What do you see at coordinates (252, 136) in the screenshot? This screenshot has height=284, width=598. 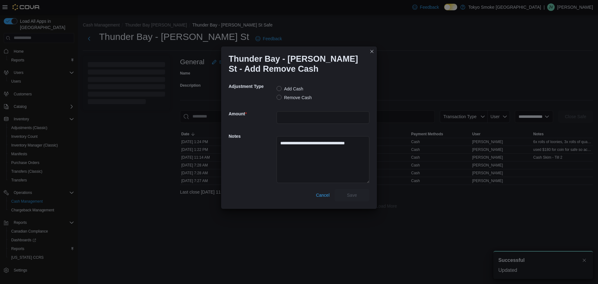 I see `h5: Notes` at bounding box center [252, 136].